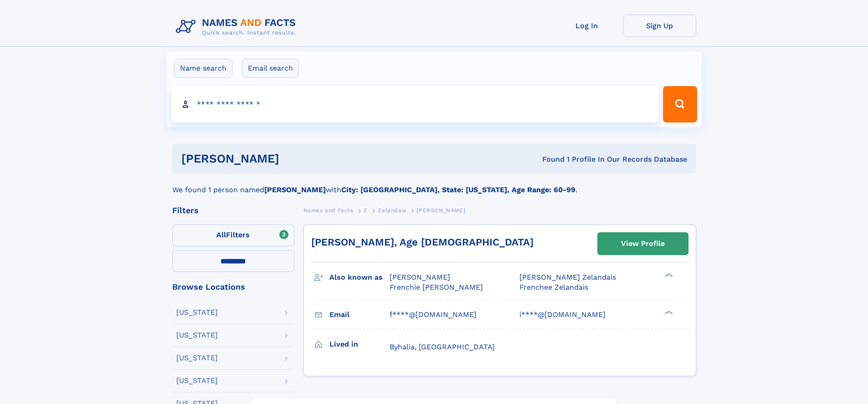 The height and width of the screenshot is (404, 868). What do you see at coordinates (392, 210) in the screenshot?
I see `span: Zelandais` at bounding box center [392, 210].